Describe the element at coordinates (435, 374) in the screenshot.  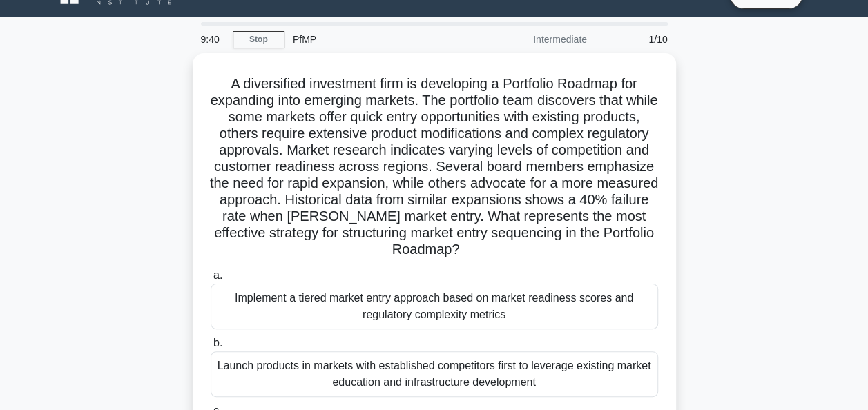
I see `div: Launch products in markets with established competitors first to leverage existing market educati...` at that location.